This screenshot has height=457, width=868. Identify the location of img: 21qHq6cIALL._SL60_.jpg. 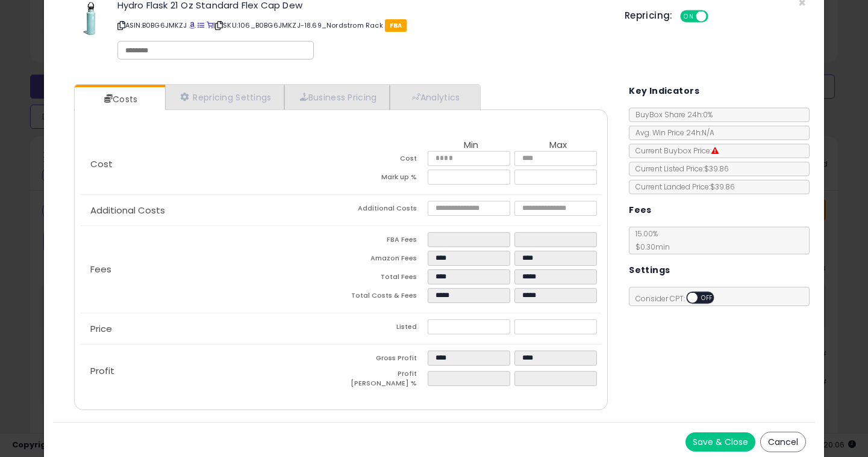
(89, 19).